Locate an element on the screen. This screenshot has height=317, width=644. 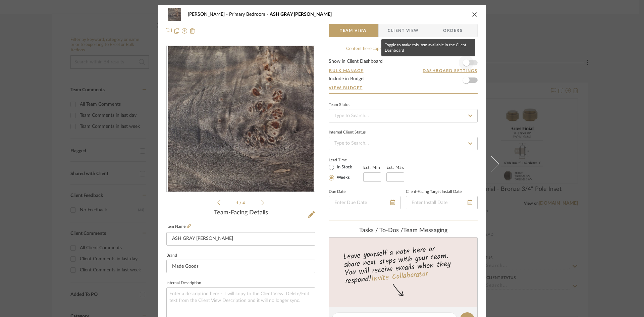
div: Internal Client Status is located at coordinates (347, 133).